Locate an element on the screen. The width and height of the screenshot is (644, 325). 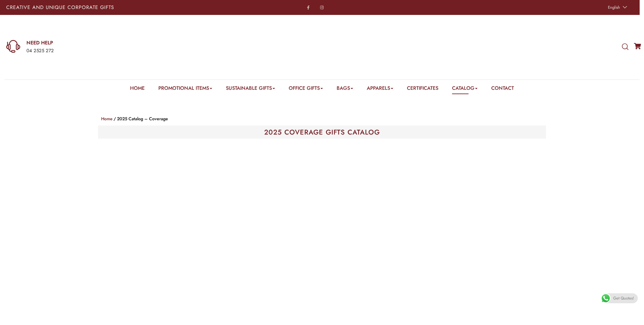
a: Bags is located at coordinates (345, 89).